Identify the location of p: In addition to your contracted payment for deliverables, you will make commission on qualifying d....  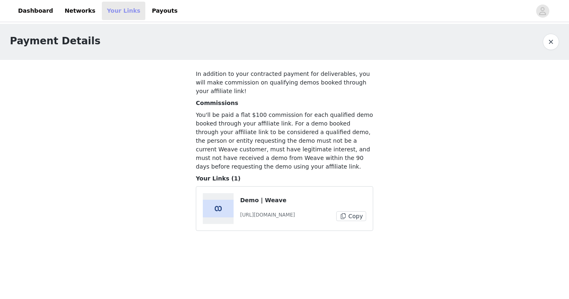
(284, 83).